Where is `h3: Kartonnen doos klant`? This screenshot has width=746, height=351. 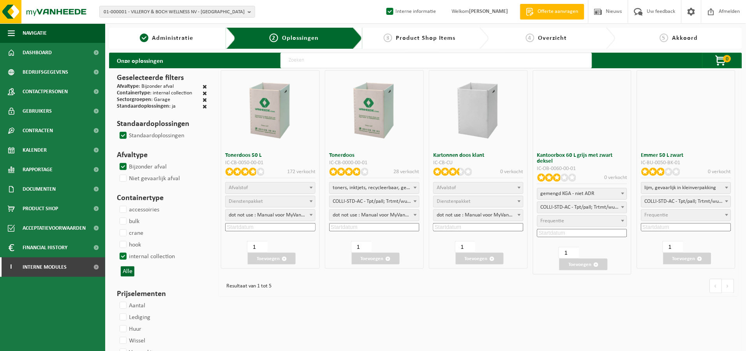 h3: Kartonnen doos klant is located at coordinates (478, 155).